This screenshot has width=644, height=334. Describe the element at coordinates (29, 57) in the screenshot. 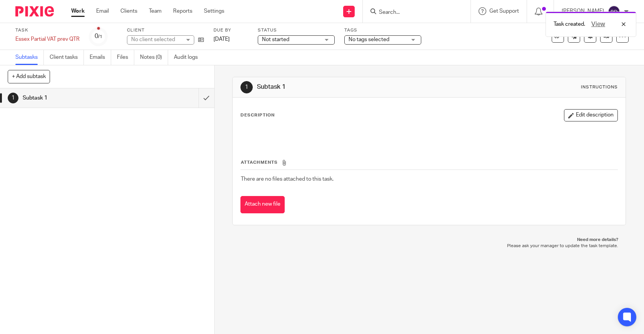

I see `a: Subtasks` at that location.